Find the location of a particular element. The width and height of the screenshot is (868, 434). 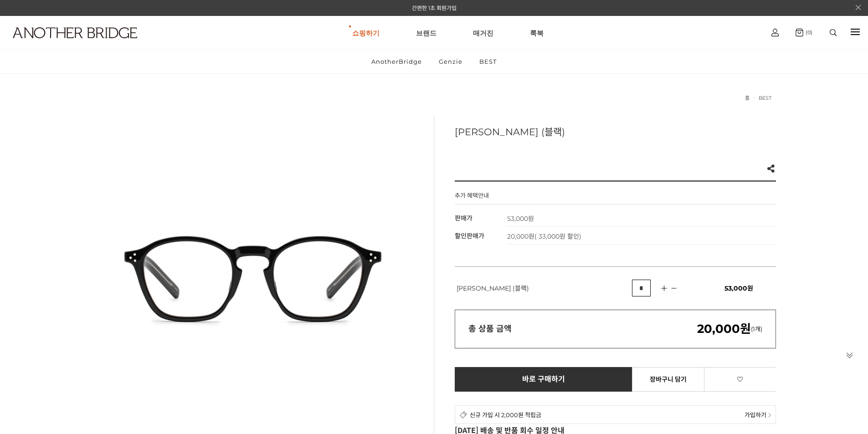

a: 브랜드 is located at coordinates (426, 32).